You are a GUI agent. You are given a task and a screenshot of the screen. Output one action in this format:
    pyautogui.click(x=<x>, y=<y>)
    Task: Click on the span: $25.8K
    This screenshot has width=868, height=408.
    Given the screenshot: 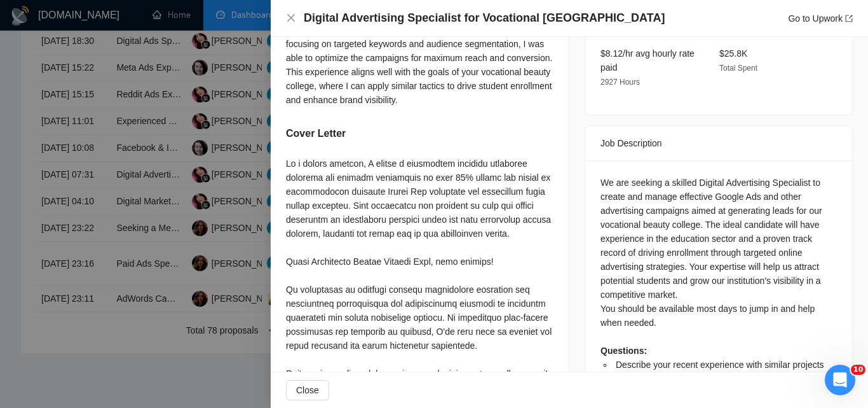 What is the action you would take?
    pyautogui.click(x=733, y=54)
    